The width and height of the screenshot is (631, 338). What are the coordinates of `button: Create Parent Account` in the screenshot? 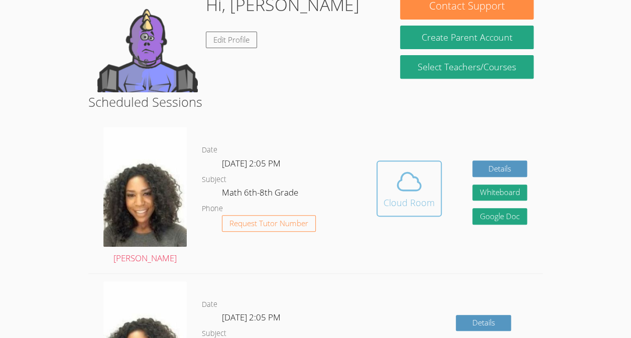 It's located at (466, 37).